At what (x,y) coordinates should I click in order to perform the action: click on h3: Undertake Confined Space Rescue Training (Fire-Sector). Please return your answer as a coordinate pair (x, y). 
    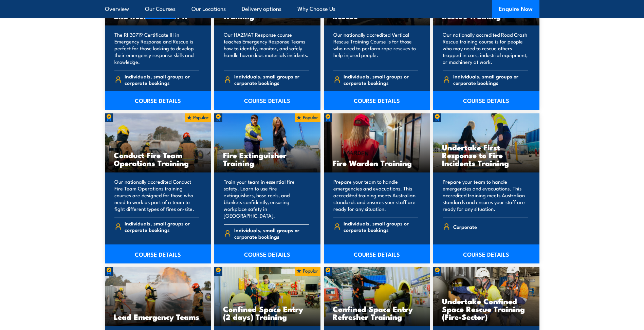
    Looking at the image, I should click on (486, 309).